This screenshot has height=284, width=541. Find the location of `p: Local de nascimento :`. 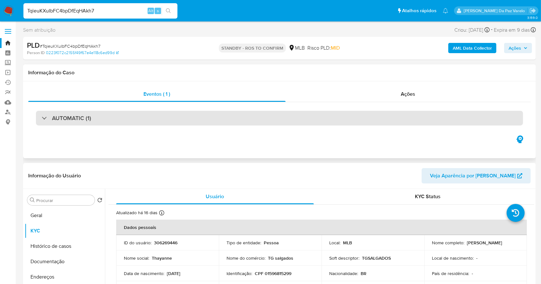

p: Local de nascimento : is located at coordinates (452, 258).